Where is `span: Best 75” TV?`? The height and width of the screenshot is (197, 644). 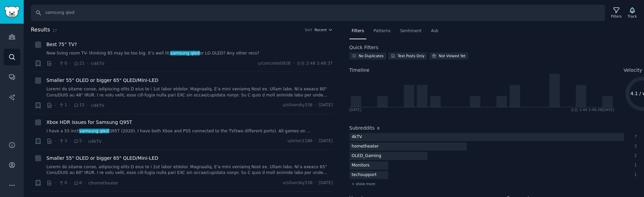 span: Best 75” TV? is located at coordinates (62, 45).